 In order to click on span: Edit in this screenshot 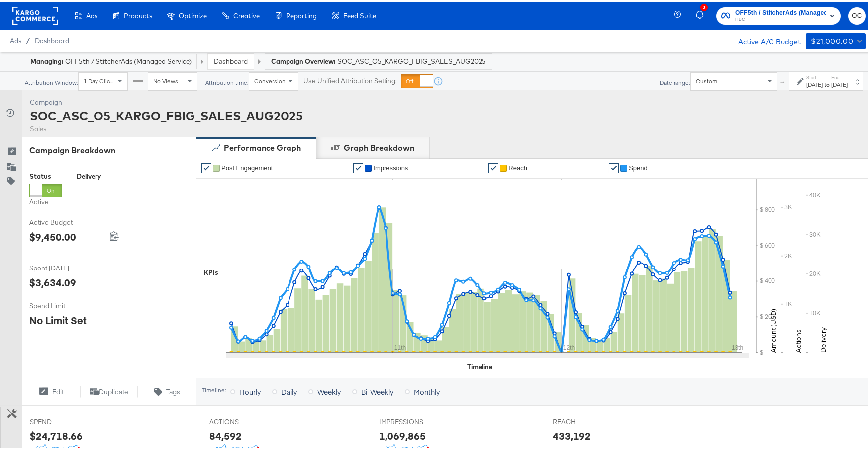, I will do `click(58, 390)`.